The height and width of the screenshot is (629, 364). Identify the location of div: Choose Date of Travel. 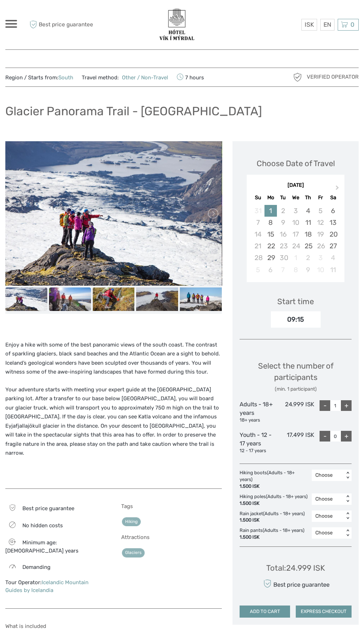
(296, 163).